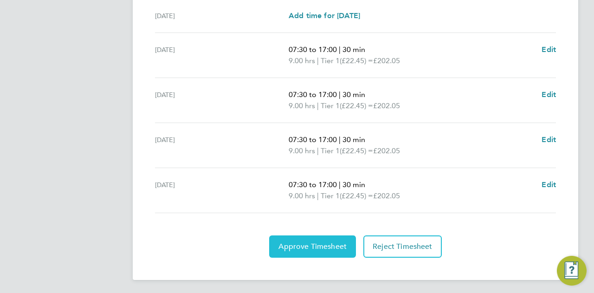  What do you see at coordinates (571, 270) in the screenshot?
I see `button: Engage Resource Center` at bounding box center [571, 270].